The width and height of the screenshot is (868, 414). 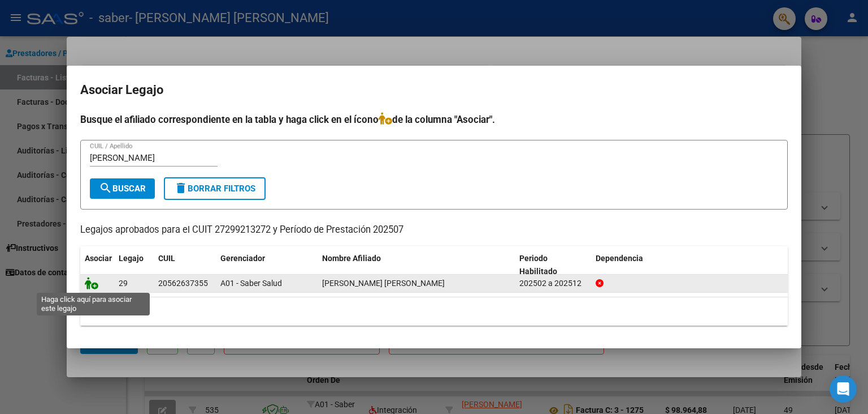 I want to click on datatable-header-cell: Periodo Habilitado, so click(x=553, y=265).